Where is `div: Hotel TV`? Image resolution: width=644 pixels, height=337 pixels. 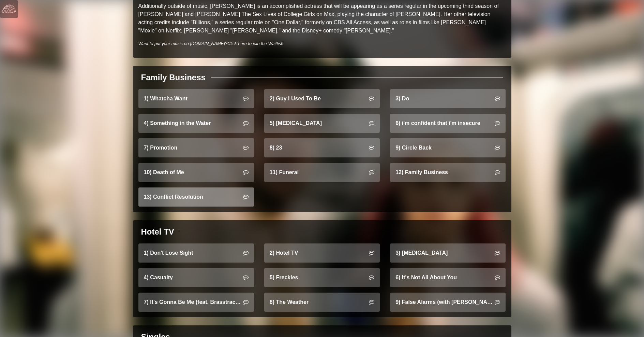 div: Hotel TV is located at coordinates (158, 232).